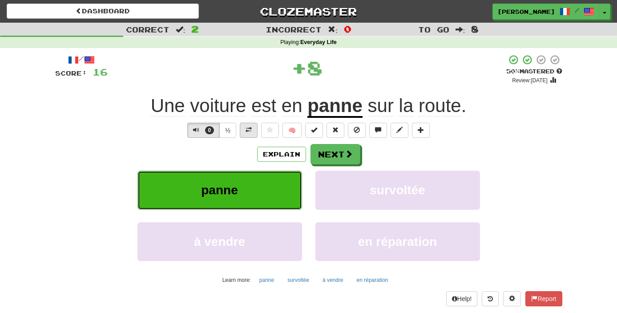 The height and width of the screenshot is (313, 617). Describe the element at coordinates (100, 72) in the screenshot. I see `span: 16` at that location.